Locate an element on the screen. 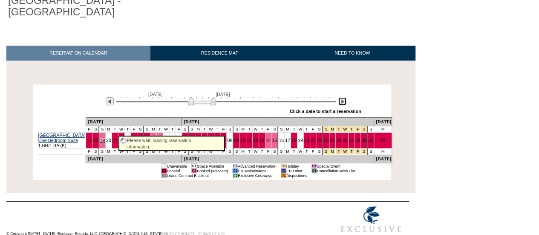  a: 10 is located at coordinates (243, 140).